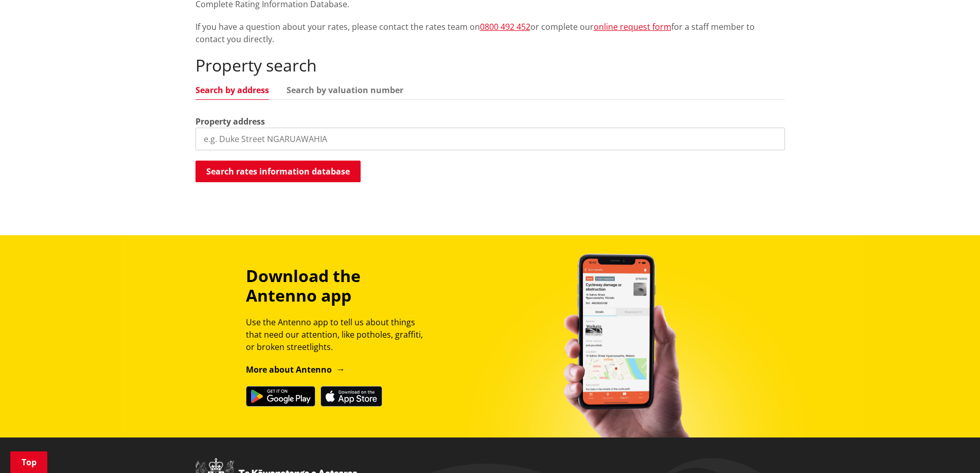 The height and width of the screenshot is (473, 980). What do you see at coordinates (29, 462) in the screenshot?
I see `a: Top` at bounding box center [29, 462].